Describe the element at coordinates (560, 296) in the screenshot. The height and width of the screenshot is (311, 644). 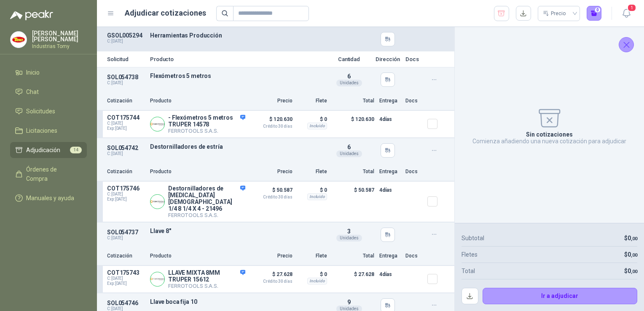
I see `button: Ir a adjudicar` at that location.